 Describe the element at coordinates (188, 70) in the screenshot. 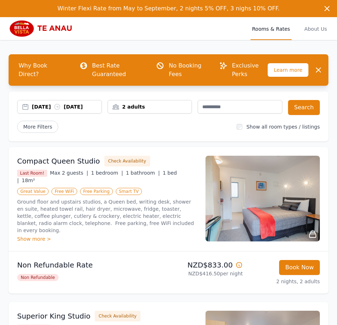

I see `p: No Booking Fees` at that location.